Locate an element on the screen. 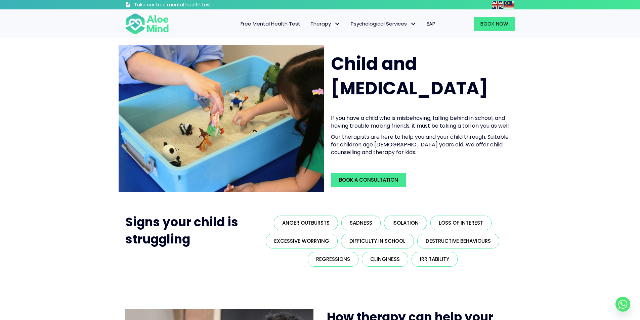  span: Therapy: submenu is located at coordinates (337, 24).